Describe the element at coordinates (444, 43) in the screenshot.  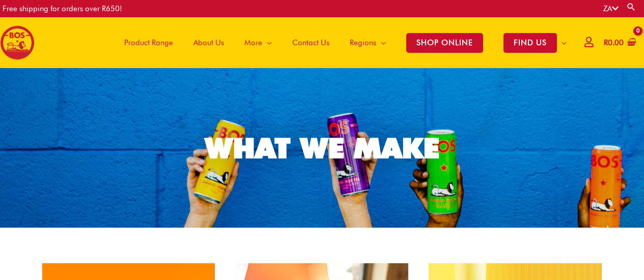
I see `a: SHOP ONLINE` at that location.